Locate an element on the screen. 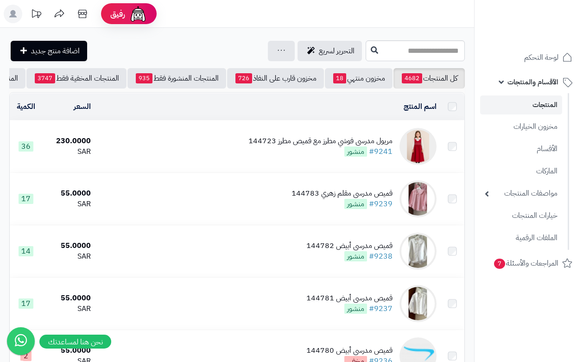 The width and height of the screenshot is (583, 362). span: الأقسام والمنتجات is located at coordinates (533, 82).